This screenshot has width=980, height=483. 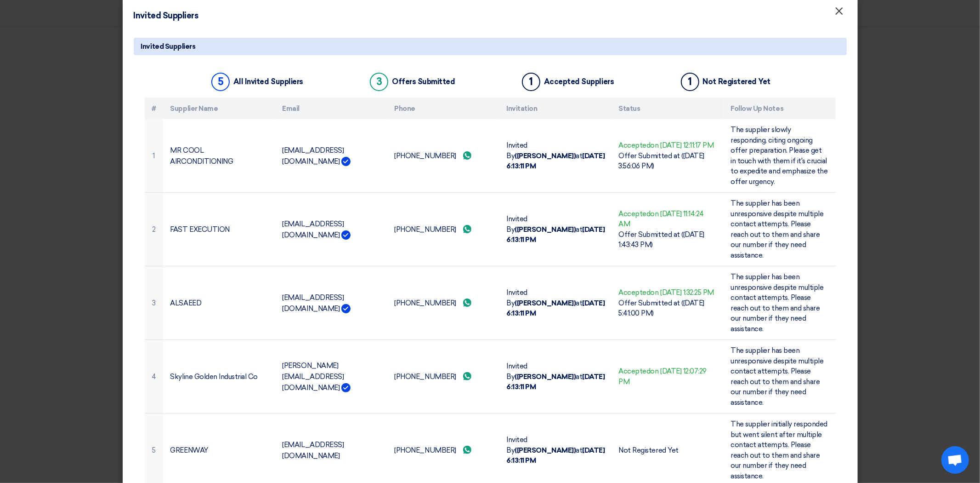 What do you see at coordinates (154, 377) in the screenshot?
I see `font: 4` at bounding box center [154, 377].